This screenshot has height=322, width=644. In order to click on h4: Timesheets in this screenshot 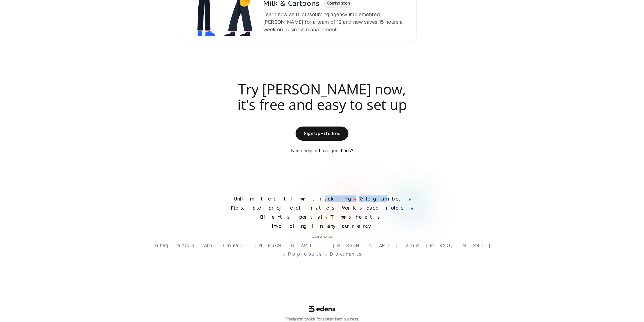, I will do `click(357, 217)`.